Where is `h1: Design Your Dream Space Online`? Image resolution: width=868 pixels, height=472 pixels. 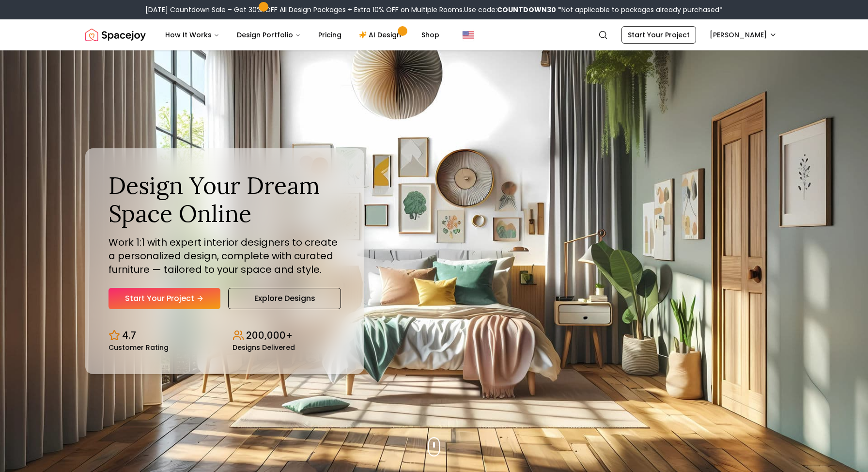 h1: Design Your Dream Space Online is located at coordinates (225, 199).